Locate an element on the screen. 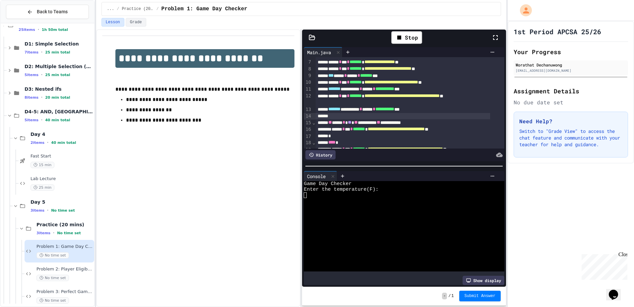 This screenshot has height=307, width=634. button: Submit Answer is located at coordinates (480, 296).